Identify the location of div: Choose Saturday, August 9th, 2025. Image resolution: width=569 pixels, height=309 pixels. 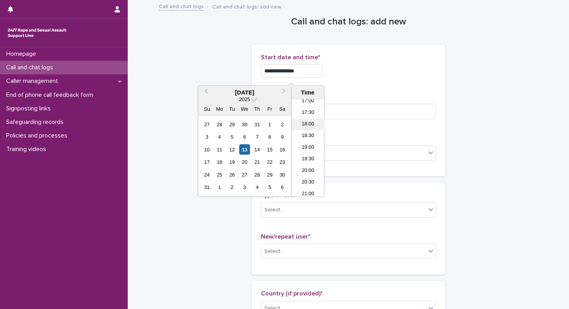
(282, 137).